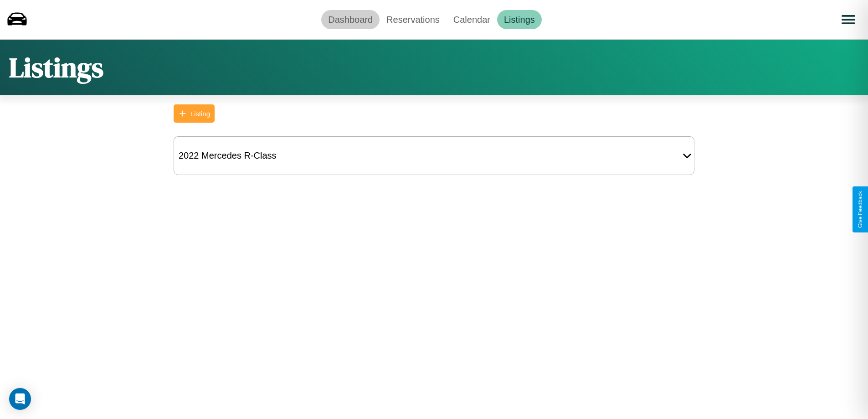  I want to click on div: Give Feedback, so click(860, 209).